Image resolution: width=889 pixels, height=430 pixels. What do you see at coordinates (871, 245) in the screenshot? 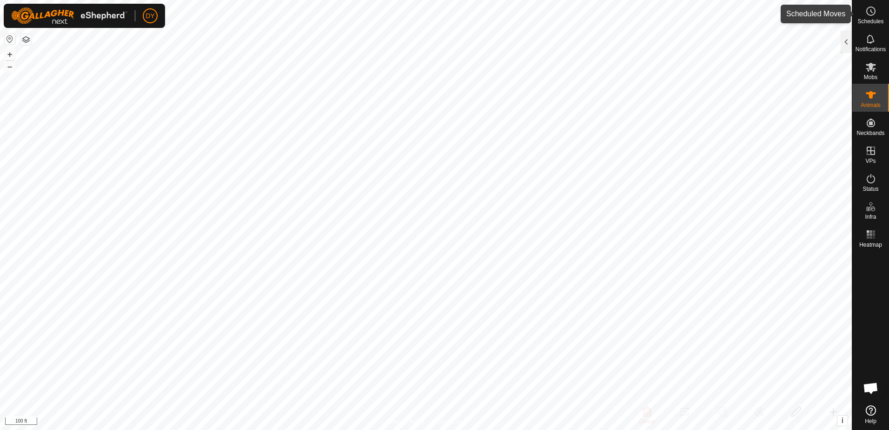
I see `span: Heatmap` at bounding box center [871, 245].